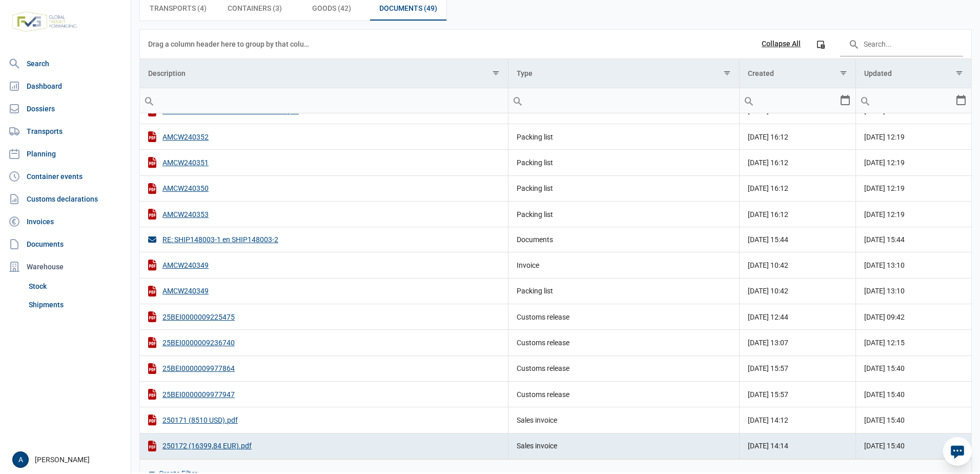 This screenshot has width=980, height=474. Describe the element at coordinates (332, 9) in the screenshot. I see `span: Goods (42)` at that location.